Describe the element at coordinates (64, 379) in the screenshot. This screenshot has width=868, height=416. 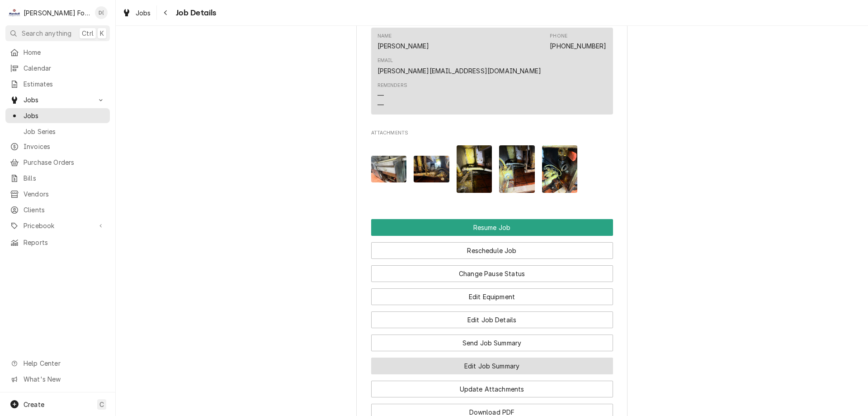
I see `span: What's New` at that location.